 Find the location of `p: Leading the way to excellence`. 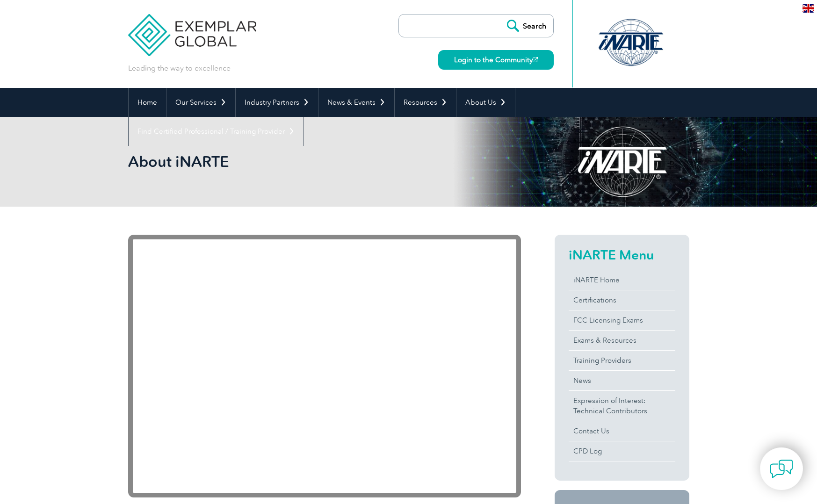

p: Leading the way to excellence is located at coordinates (179, 69).